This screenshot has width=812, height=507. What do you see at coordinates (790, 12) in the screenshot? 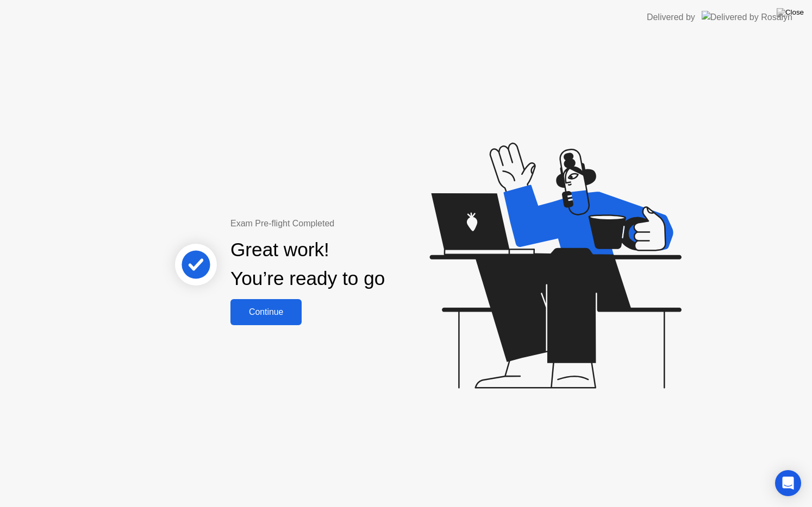
I see `img: Close` at bounding box center [790, 12].